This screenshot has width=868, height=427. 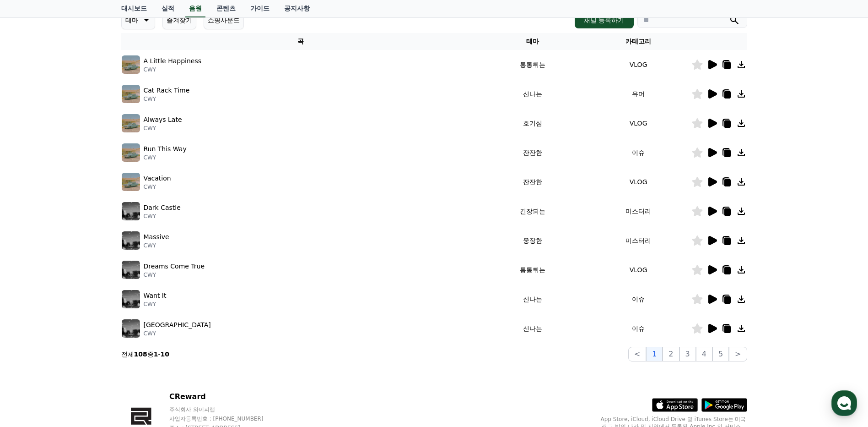 What do you see at coordinates (604, 20) in the screenshot?
I see `button: 채널 등록하기` at bounding box center [604, 20].